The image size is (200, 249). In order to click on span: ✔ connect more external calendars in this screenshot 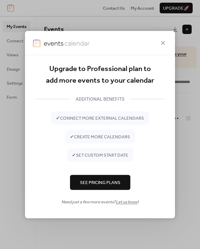, I will do `click(100, 118)`.